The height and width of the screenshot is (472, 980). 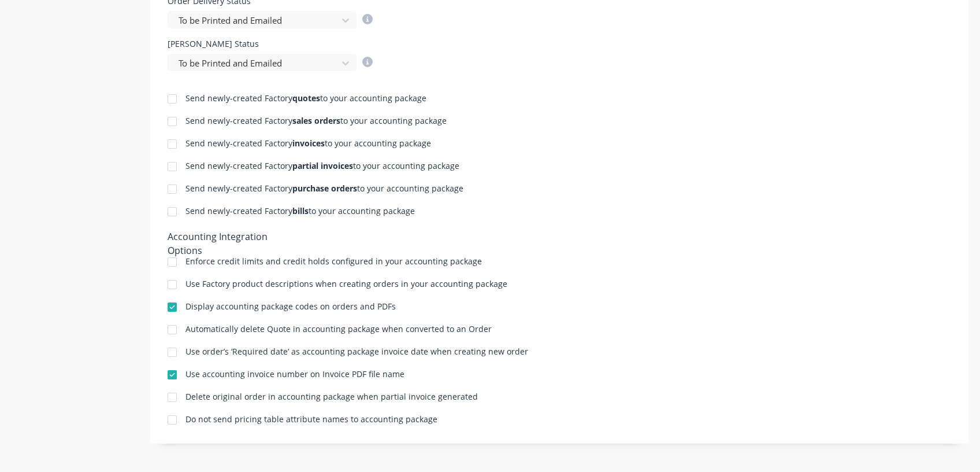 What do you see at coordinates (322, 165) in the screenshot?
I see `b: partial invoices` at bounding box center [322, 165].